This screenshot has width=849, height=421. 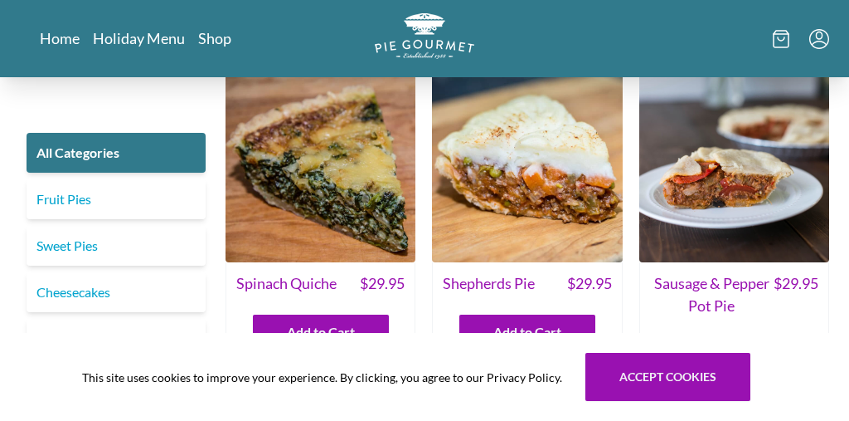 What do you see at coordinates (527, 167) in the screenshot?
I see `img: Shepherds Pie` at bounding box center [527, 167].